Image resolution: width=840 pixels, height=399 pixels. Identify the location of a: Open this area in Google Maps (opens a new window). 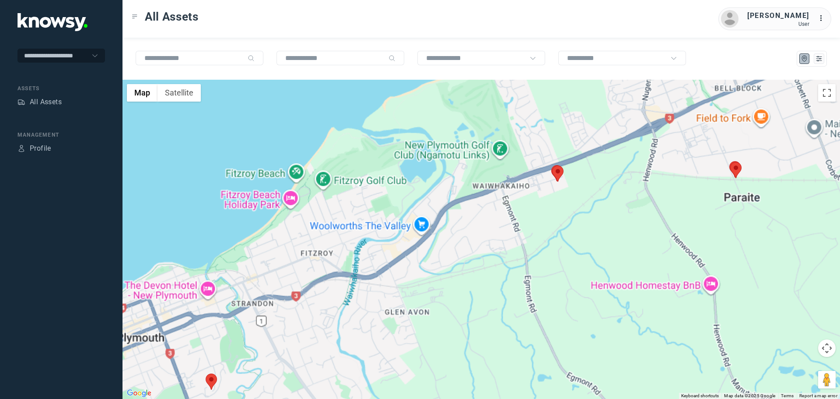
(139, 393).